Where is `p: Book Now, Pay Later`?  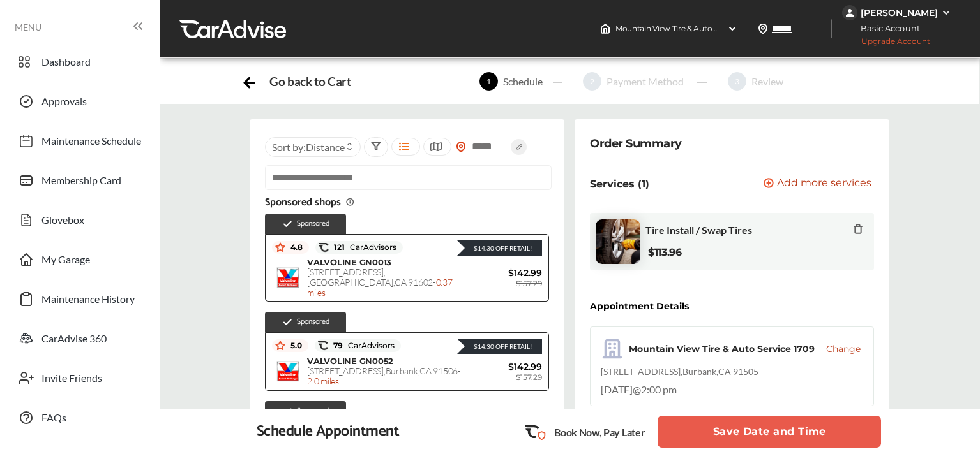 p: Book Now, Pay Later is located at coordinates (599, 432).